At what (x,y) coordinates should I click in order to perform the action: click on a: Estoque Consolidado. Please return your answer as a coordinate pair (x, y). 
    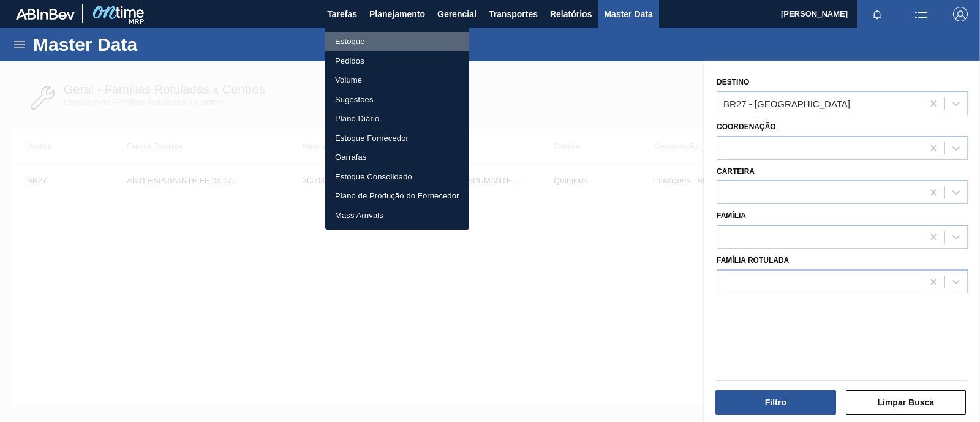
    Looking at the image, I should click on (397, 177).